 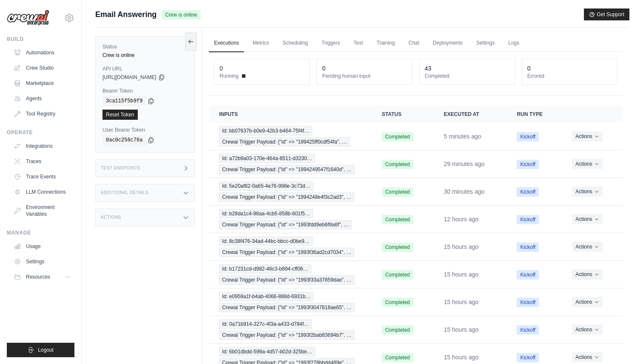 What do you see at coordinates (286, 335) in the screenshot?
I see `span: Crewai Trigger Payload: {"id" => "1993f2bab83694b7", …` at bounding box center [286, 335].